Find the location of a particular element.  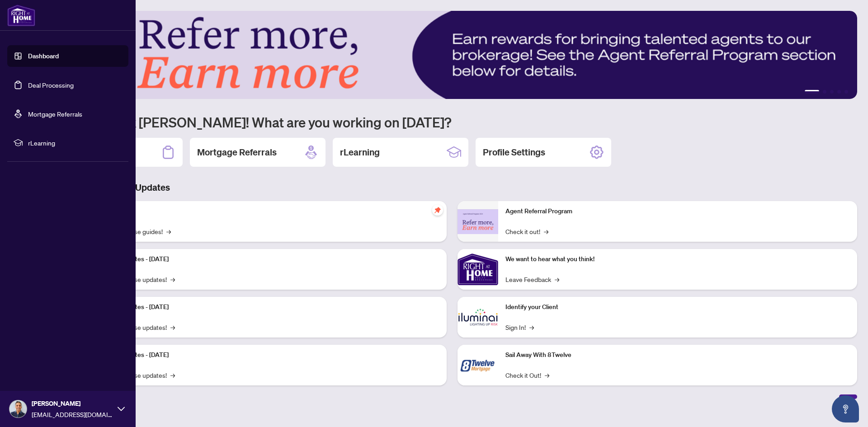

button: 5 is located at coordinates (846, 92).